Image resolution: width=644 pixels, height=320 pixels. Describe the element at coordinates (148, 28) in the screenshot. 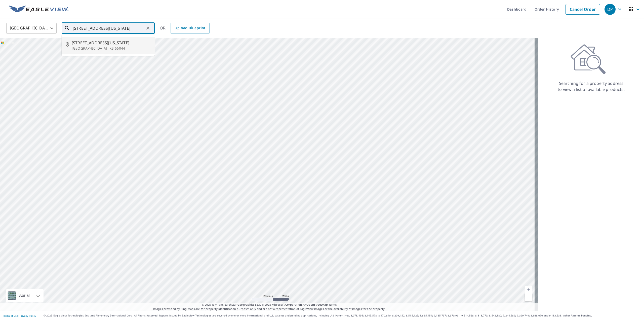

I see `button: Clear` at that location.